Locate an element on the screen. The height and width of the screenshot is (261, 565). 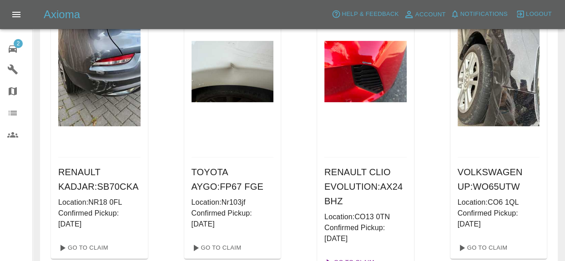
span: Account is located at coordinates (430, 15).